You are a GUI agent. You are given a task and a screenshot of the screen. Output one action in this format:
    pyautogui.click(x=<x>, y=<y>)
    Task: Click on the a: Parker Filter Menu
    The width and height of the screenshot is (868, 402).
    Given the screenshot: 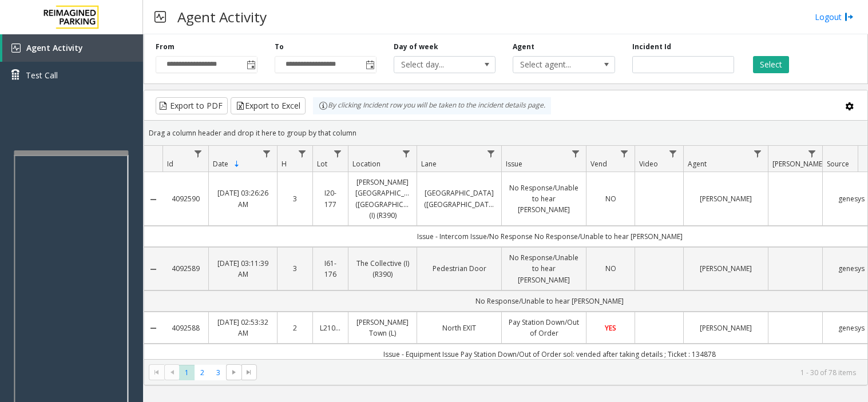 What is the action you would take?
    pyautogui.click(x=812, y=153)
    